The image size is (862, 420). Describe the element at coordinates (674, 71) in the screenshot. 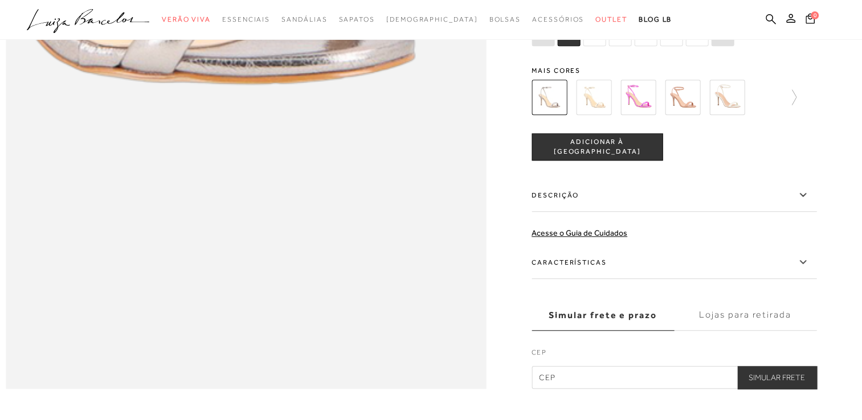

I see `span: Mais cores` at that location.